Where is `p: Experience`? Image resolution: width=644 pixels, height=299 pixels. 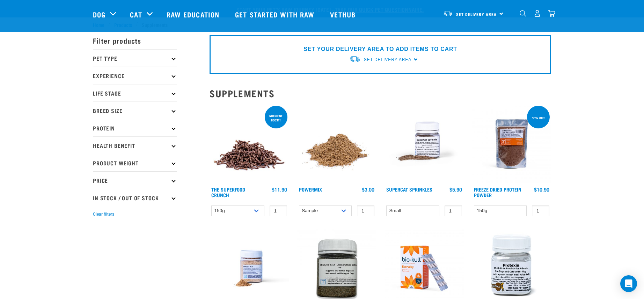
p: Experience is located at coordinates (135, 75).